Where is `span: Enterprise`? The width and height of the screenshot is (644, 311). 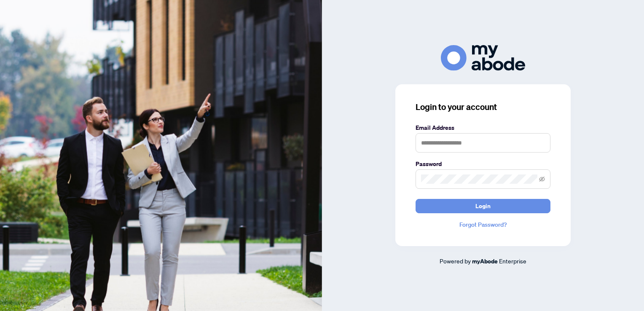
span: Enterprise is located at coordinates (512, 261).